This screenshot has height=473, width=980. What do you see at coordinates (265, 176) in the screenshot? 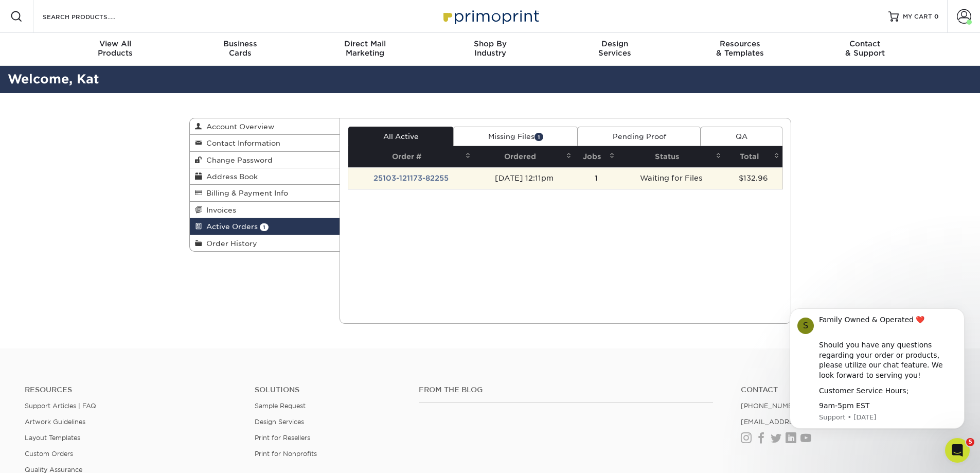
I see `a: Address Book` at bounding box center [265, 176].